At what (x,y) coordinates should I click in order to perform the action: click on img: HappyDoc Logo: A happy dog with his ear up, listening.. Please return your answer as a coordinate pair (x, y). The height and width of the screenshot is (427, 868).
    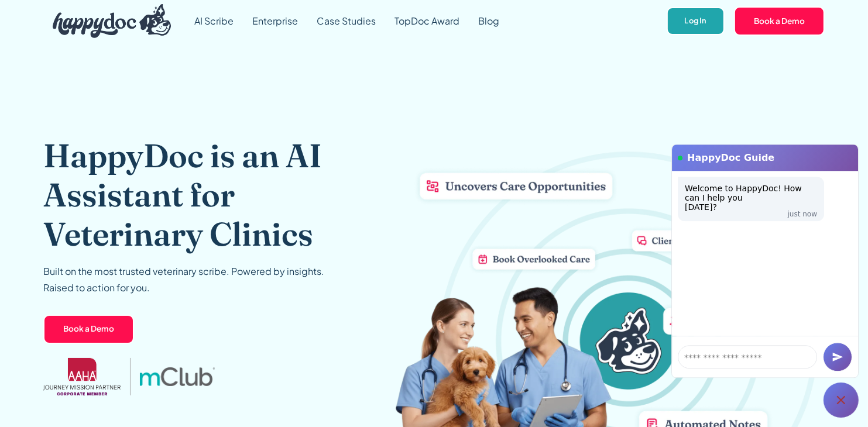
    Looking at the image, I should click on (111, 21).